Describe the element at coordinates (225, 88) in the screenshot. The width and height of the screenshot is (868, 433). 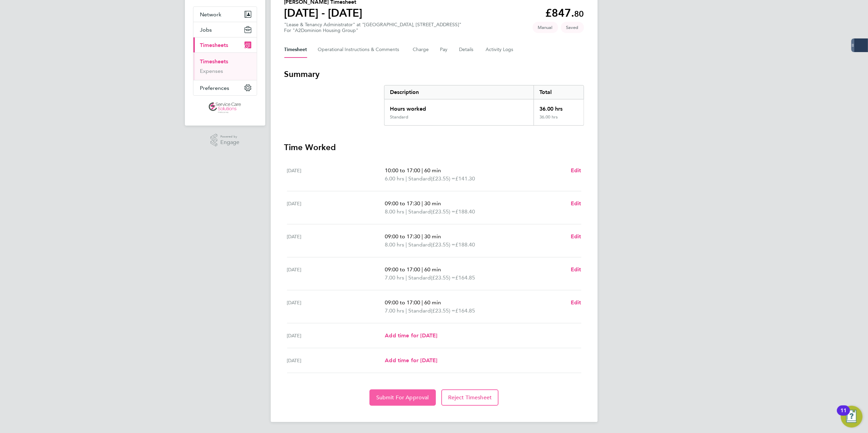
I see `button: Preferences` at that location.